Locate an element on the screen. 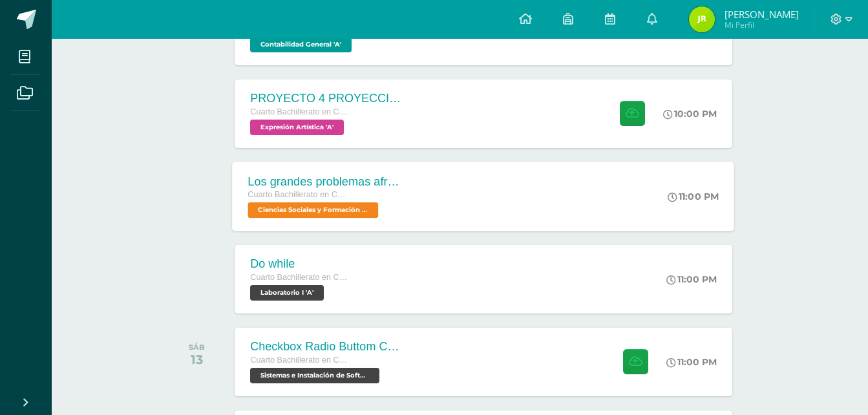  div: Los grandes problemas afrontados is located at coordinates (326, 181).